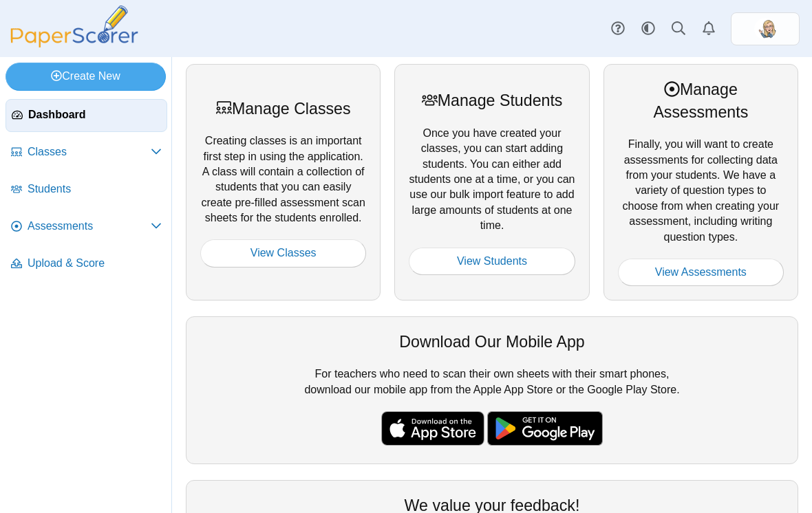  What do you see at coordinates (94, 263) in the screenshot?
I see `span: Upload & Score` at bounding box center [94, 263].